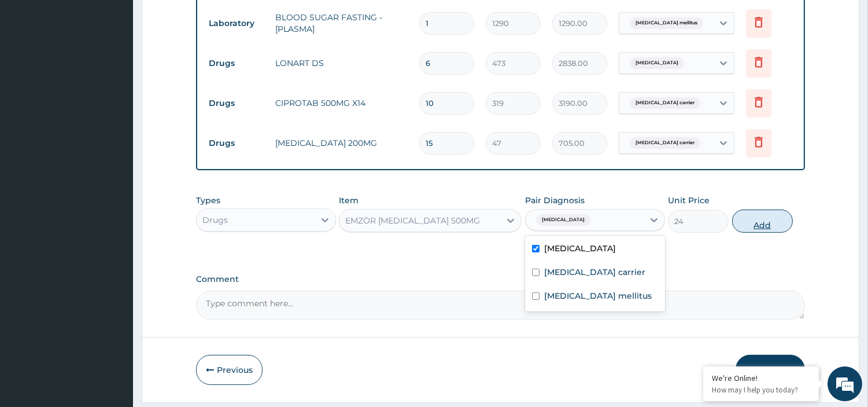 The width and height of the screenshot is (868, 407). Describe the element at coordinates (215, 220) in the screenshot. I see `div: Drugs` at that location.